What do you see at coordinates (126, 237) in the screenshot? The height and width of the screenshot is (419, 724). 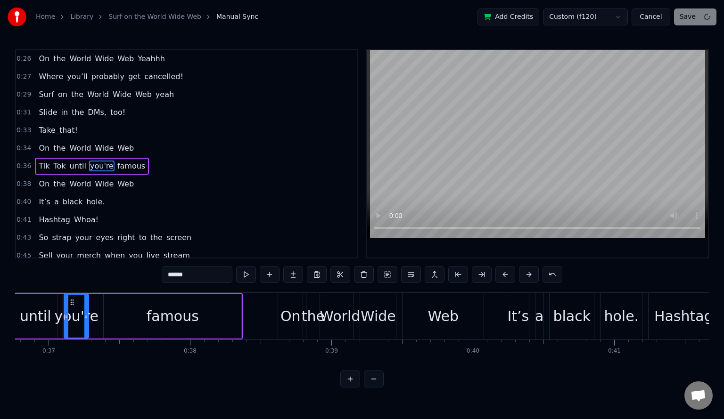 I see `span: right` at bounding box center [126, 237].